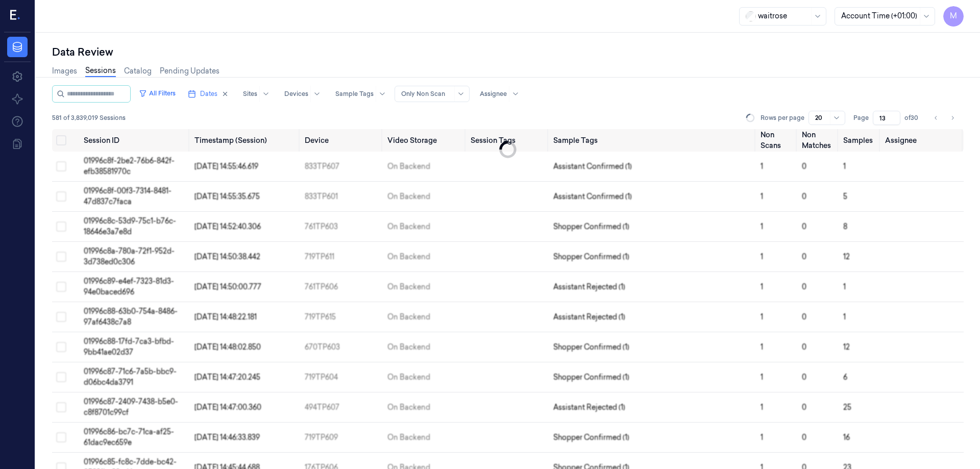  What do you see at coordinates (845, 226) in the screenshot?
I see `span: 8` at bounding box center [845, 226].